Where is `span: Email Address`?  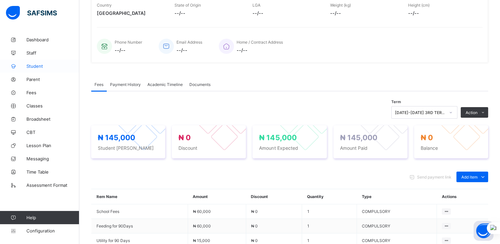 span: Email Address is located at coordinates (190, 42).